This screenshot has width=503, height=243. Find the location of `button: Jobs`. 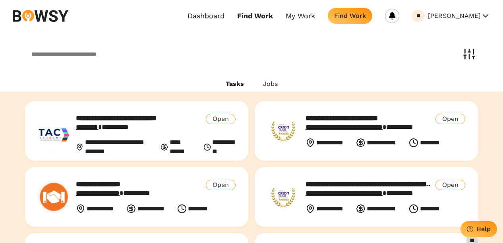

button: Jobs is located at coordinates (270, 84).